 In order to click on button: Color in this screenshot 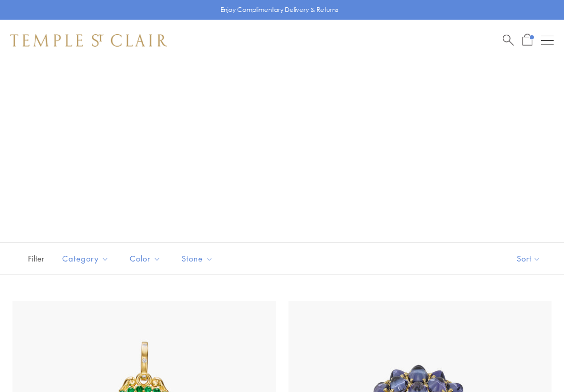, I will do `click(145, 258)`.